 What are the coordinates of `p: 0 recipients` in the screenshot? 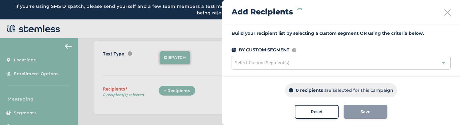 It's located at (309, 90).